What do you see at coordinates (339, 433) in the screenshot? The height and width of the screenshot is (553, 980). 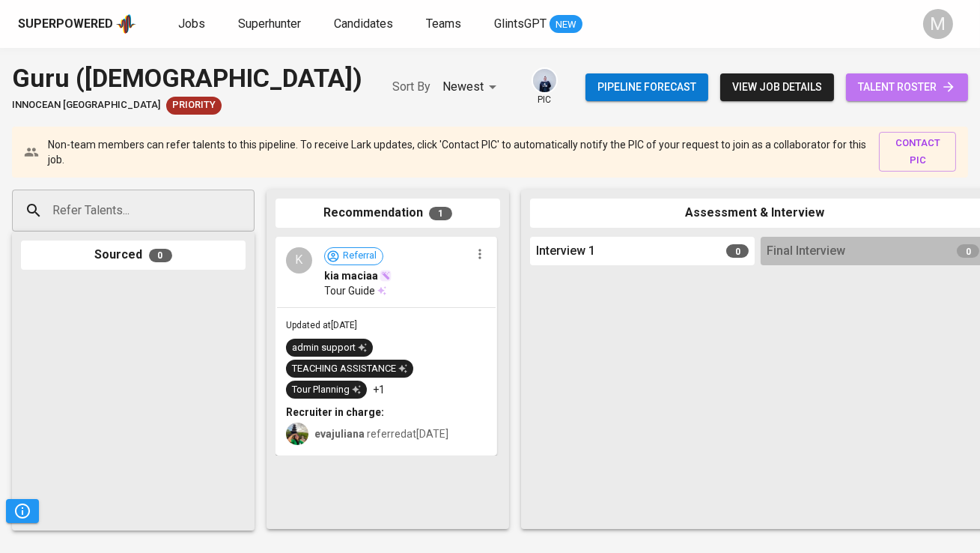 I see `b: evajuliana` at bounding box center [339, 433].